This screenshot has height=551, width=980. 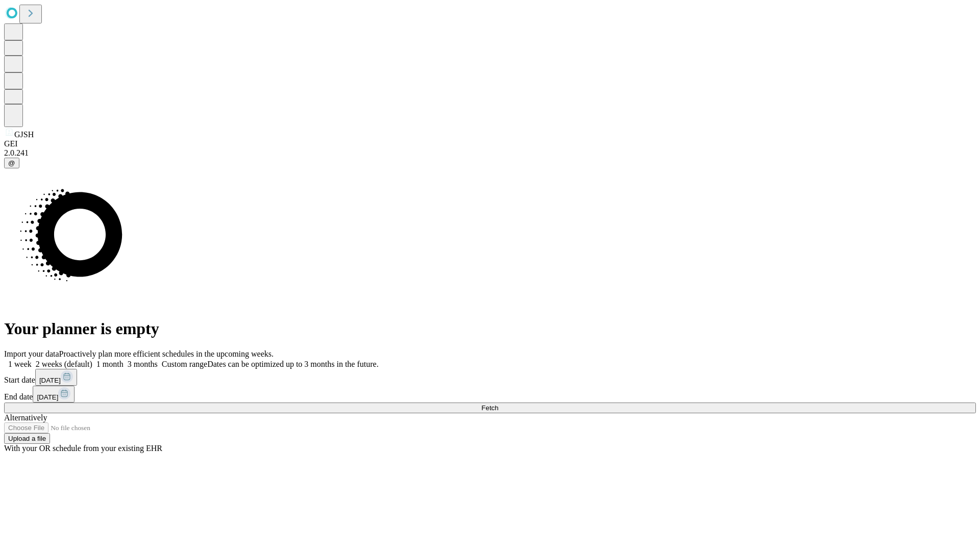 I want to click on div: Start date, so click(x=490, y=377).